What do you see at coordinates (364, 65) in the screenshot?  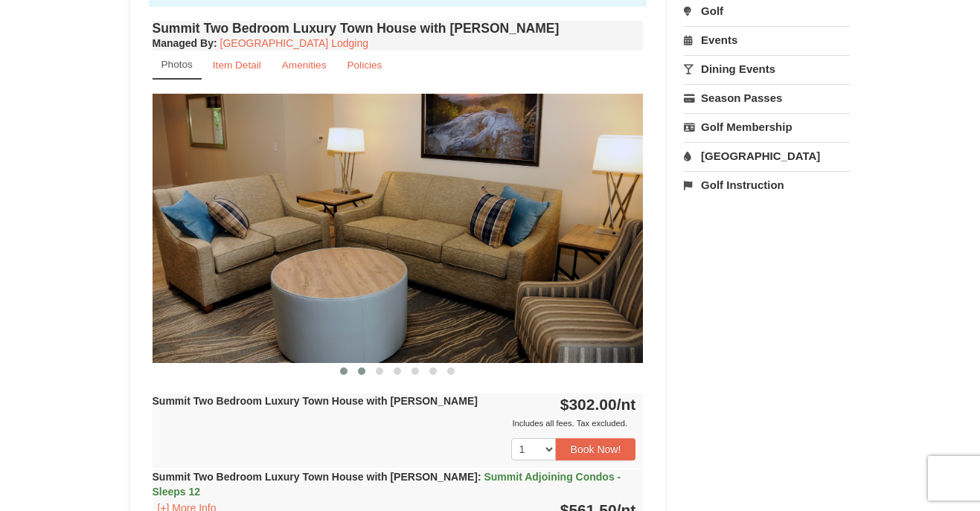 I see `small: Policies` at bounding box center [364, 65].